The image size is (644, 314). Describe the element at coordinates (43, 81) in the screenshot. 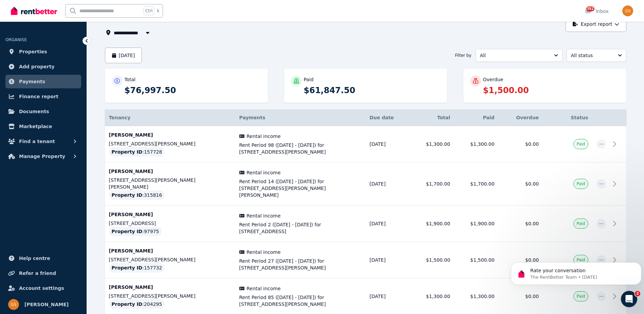

I see `a: Payments` at that location.